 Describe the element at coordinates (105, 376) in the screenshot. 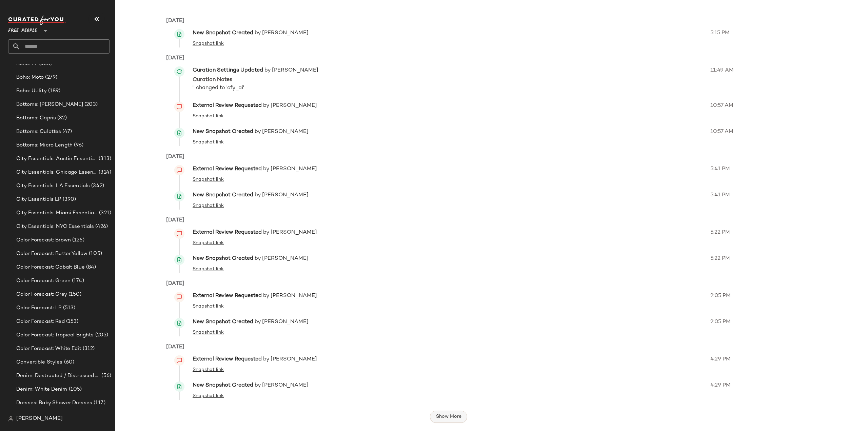

I see `span: (56)` at that location.